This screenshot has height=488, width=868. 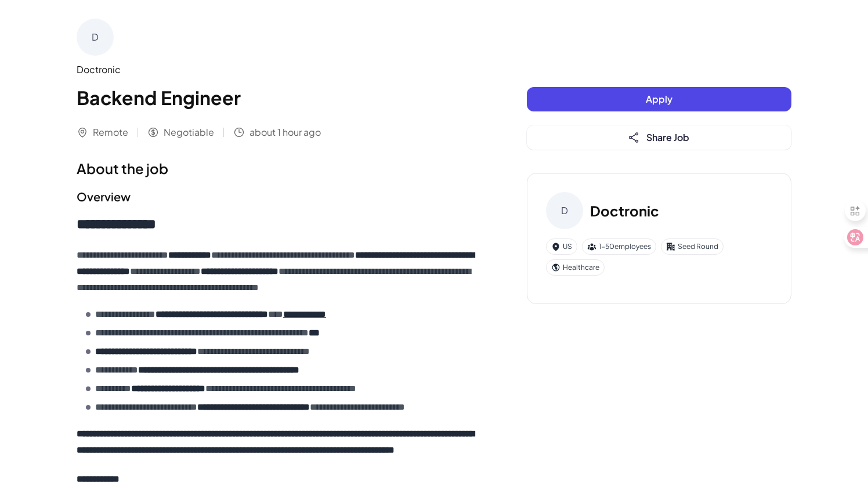 What do you see at coordinates (278, 197) in the screenshot?
I see `h2: Overview` at bounding box center [278, 197].